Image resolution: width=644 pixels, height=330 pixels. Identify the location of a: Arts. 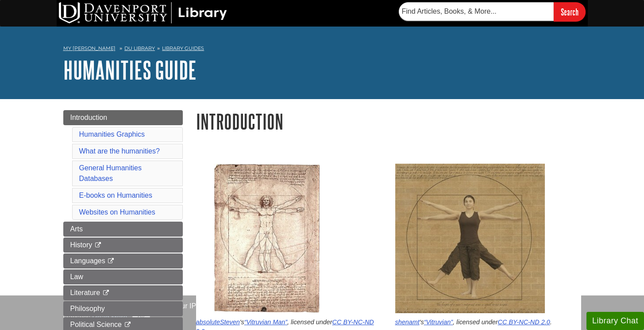
(123, 229).